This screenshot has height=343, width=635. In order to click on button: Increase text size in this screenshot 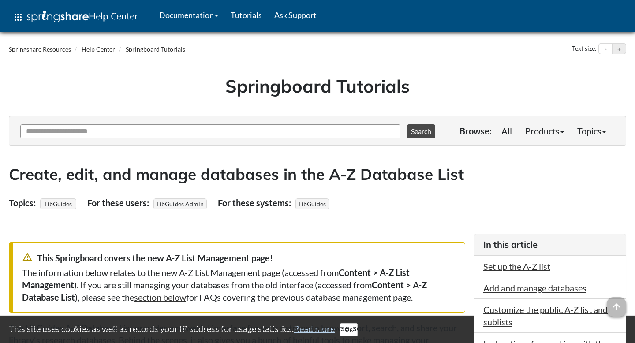, I will do `click(619, 49)`.